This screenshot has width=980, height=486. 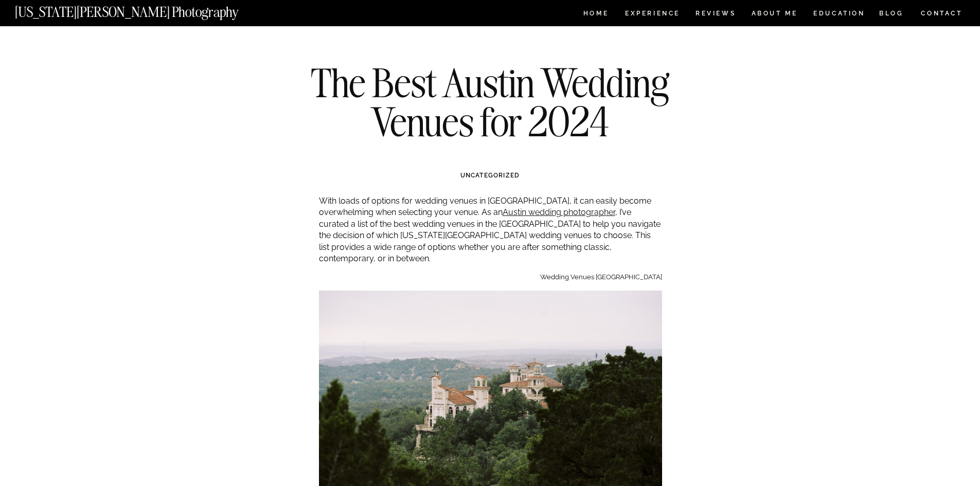 I want to click on nav: ABOUT ME, so click(x=775, y=15).